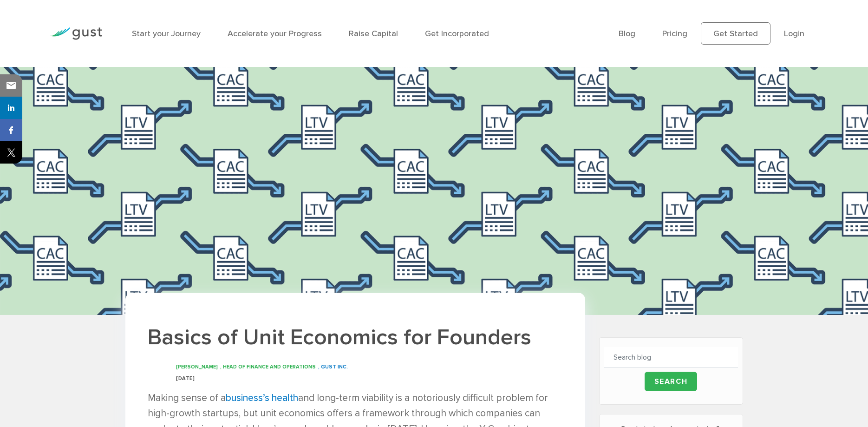  What do you see at coordinates (356, 338) in the screenshot?
I see `h1: Basics of Unit Economics for Founders` at bounding box center [356, 338].